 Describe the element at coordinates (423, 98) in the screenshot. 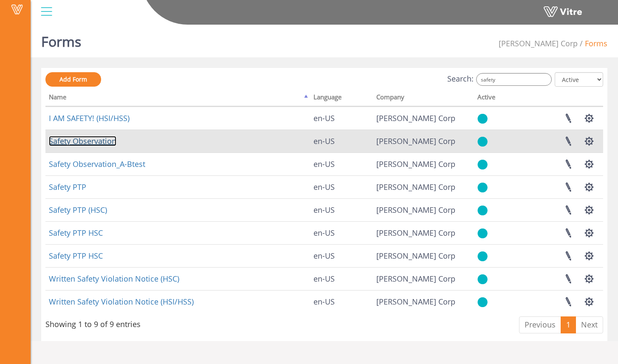

I see `th: Company` at that location.